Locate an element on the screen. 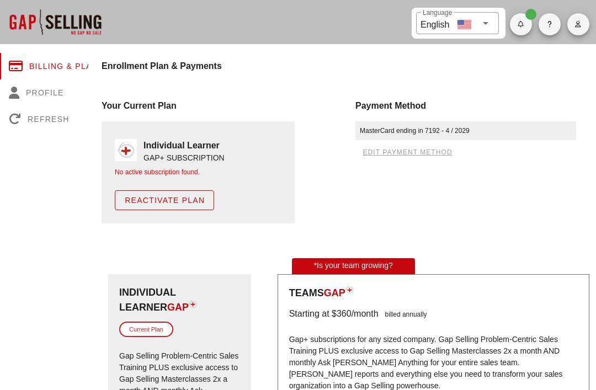 The height and width of the screenshot is (390, 596). div: billed annually is located at coordinates (403, 314).